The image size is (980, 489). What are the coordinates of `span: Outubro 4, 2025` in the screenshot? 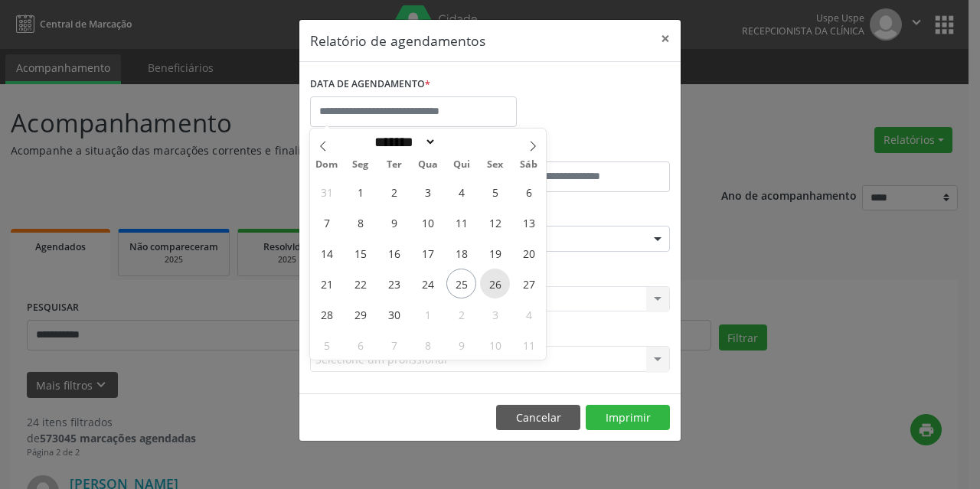 It's located at (528, 314).